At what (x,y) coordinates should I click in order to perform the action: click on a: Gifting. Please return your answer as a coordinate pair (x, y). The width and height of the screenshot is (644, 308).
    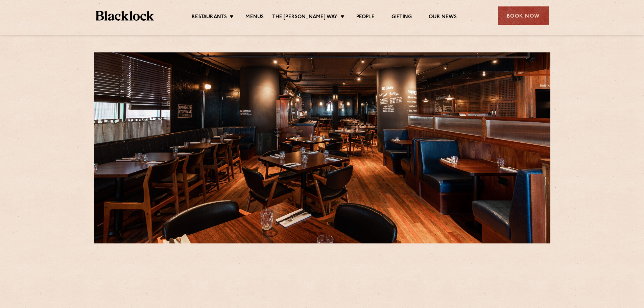
    Looking at the image, I should click on (402, 18).